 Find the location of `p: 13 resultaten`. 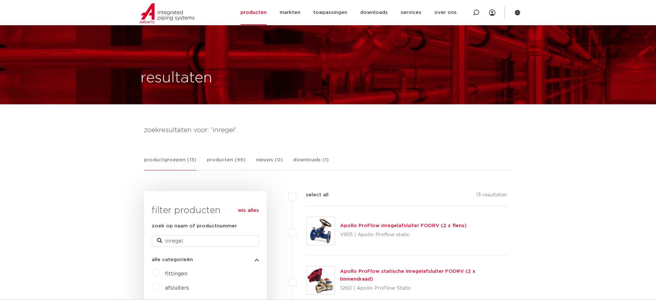

p: 13 resultaten is located at coordinates (491, 196).